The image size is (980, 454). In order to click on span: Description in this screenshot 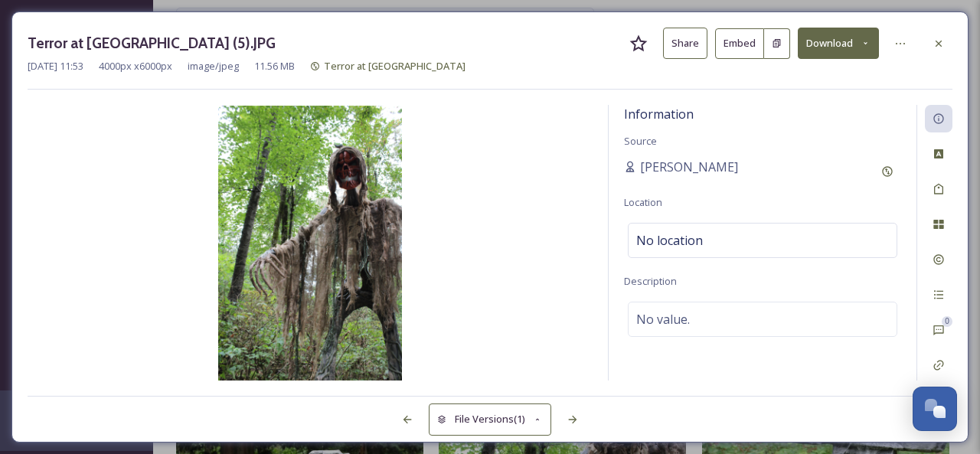, I will do `click(650, 281)`.